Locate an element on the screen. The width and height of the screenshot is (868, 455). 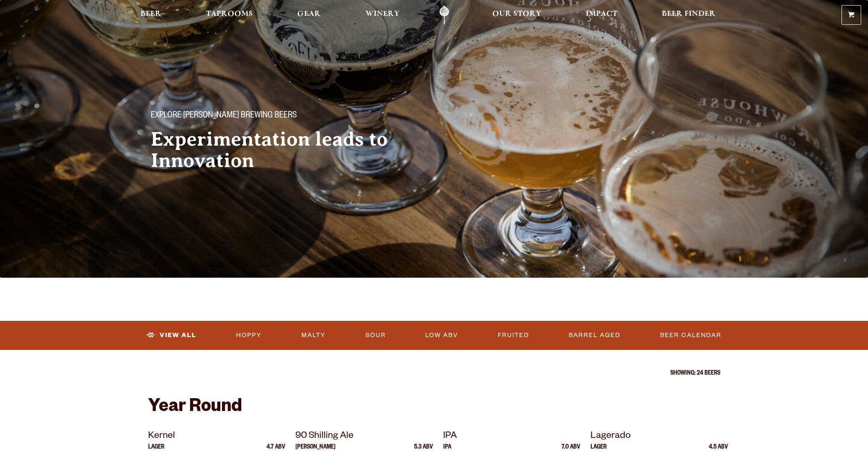
a: Sour is located at coordinates (376, 335).